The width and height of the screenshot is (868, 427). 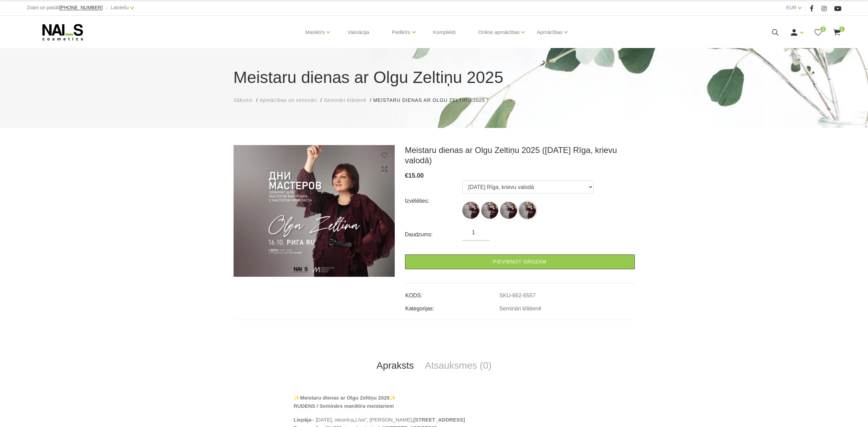 What do you see at coordinates (243, 100) in the screenshot?
I see `span: Sākums` at bounding box center [243, 100].